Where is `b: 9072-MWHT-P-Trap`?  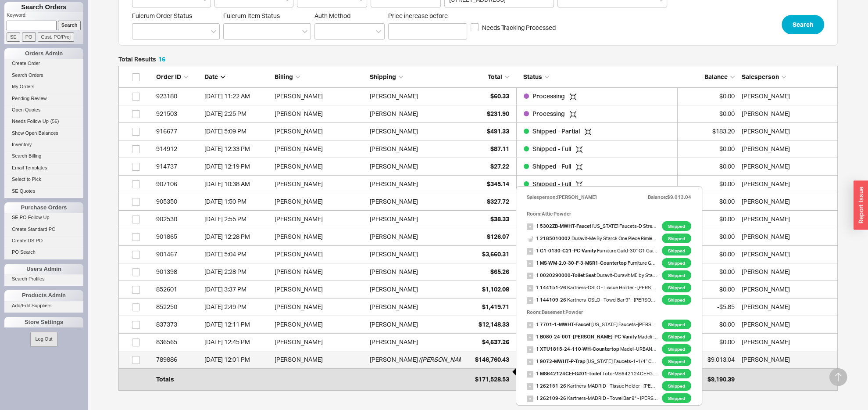
b: 9072-MWHT-P-Trap is located at coordinates (562, 361).